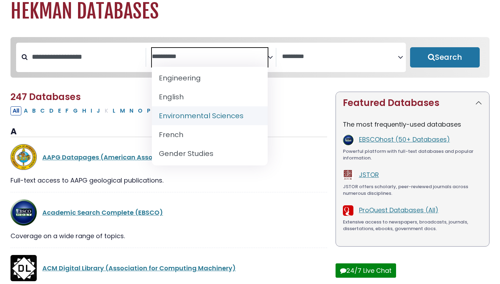  What do you see at coordinates (122, 111) in the screenshot?
I see `button: Filter Results M` at bounding box center [122, 111].